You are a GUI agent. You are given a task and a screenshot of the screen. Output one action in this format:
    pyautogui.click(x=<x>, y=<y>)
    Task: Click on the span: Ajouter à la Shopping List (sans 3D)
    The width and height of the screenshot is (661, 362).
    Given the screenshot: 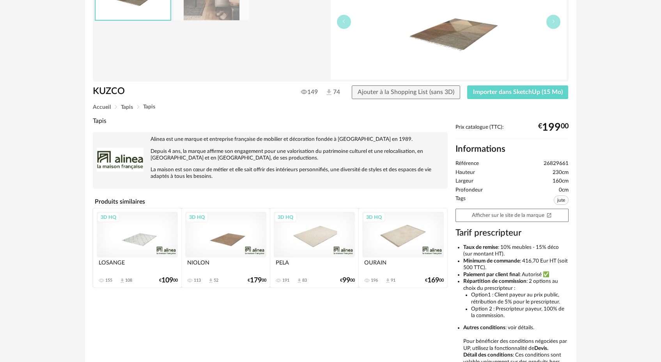 What is the action you would take?
    pyautogui.click(x=406, y=92)
    